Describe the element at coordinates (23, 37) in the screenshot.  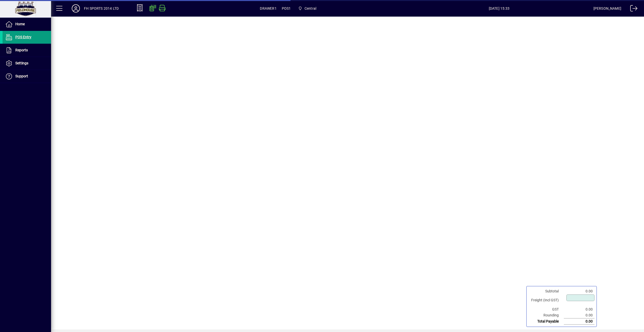
I see `span: POS Entry` at that location.